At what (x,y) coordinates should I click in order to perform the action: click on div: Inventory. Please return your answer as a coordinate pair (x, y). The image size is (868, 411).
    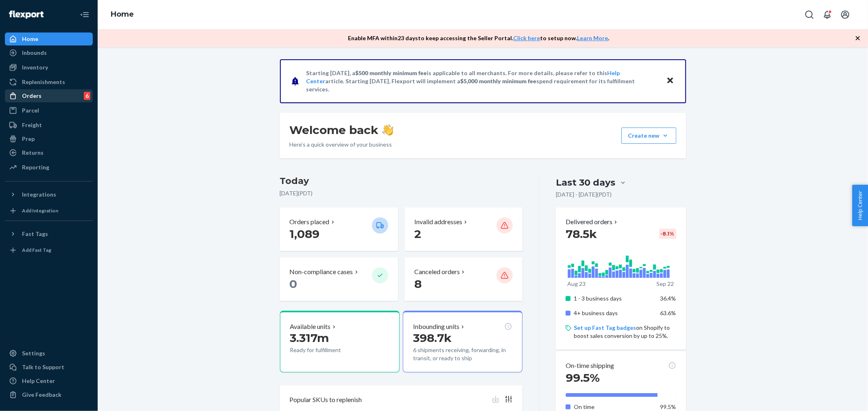
    Looking at the image, I should click on (35, 68).